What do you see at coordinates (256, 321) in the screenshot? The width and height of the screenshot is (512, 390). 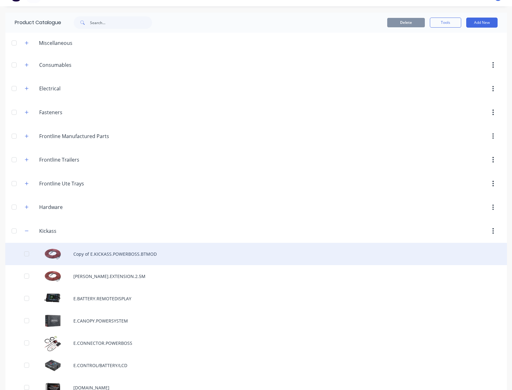 I see `div: E.CANOPY.POWERSYSTEME.CANOPY.POWERSYSTEM` at bounding box center [256, 321].